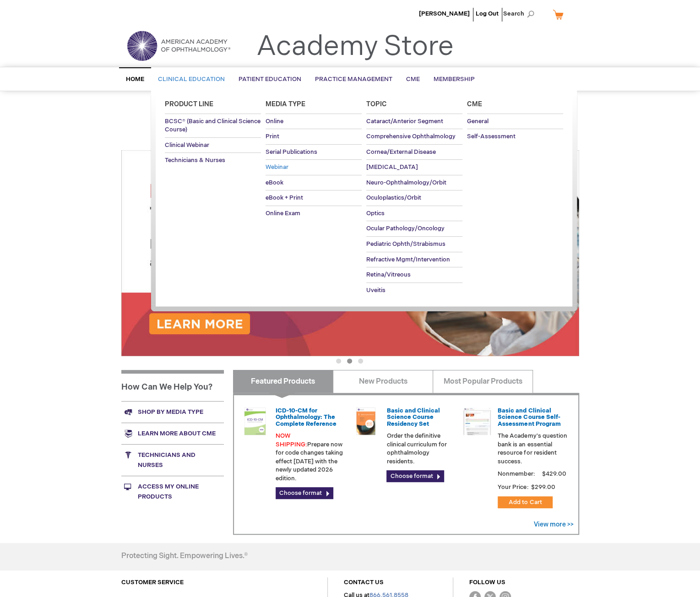 The image size is (700, 597). What do you see at coordinates (408, 259) in the screenshot?
I see `span: Refractive Mgmt/Intervention` at bounding box center [408, 259].